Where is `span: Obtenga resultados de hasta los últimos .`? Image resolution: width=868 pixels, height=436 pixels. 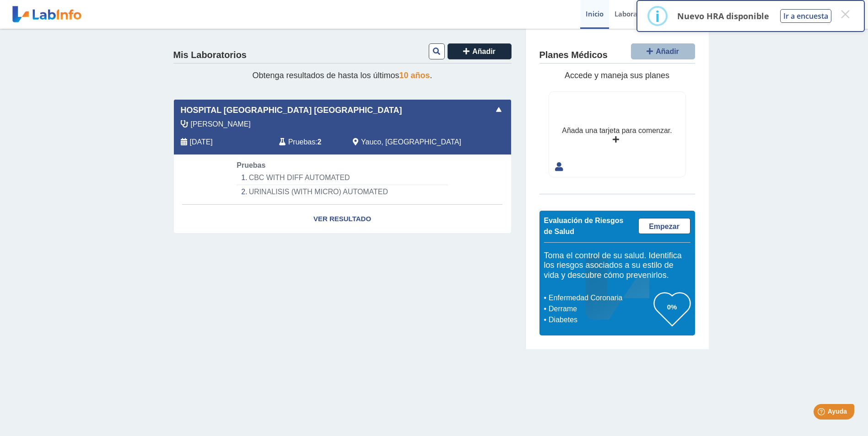
span: Obtenga resultados de hasta los últimos . is located at coordinates (341, 75).